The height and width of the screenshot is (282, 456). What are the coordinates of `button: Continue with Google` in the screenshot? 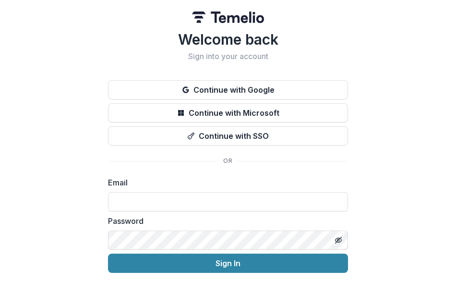 It's located at (228, 90).